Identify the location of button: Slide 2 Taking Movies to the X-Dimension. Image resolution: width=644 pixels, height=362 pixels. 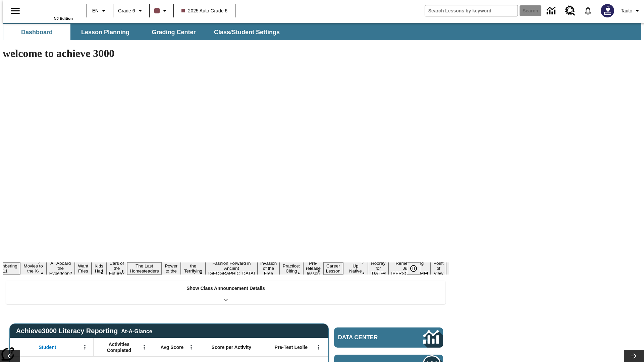
(33, 268).